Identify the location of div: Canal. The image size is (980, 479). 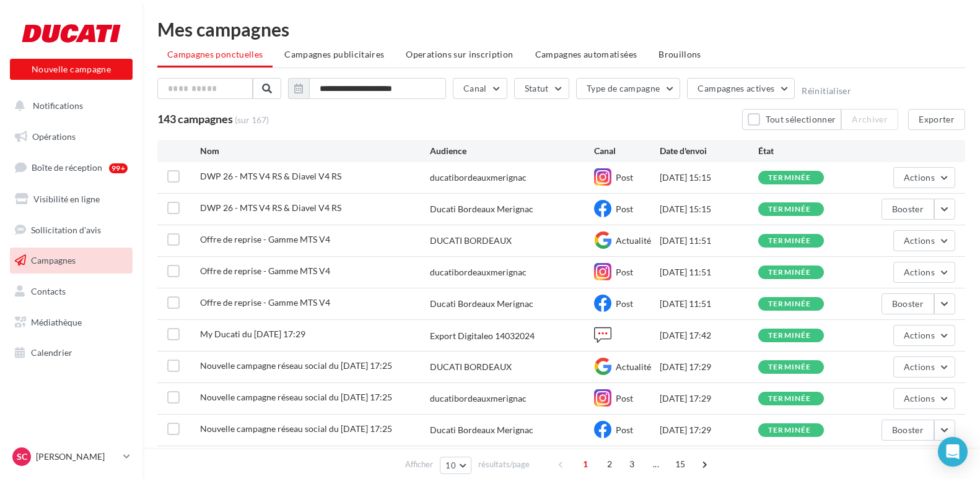
(627, 151).